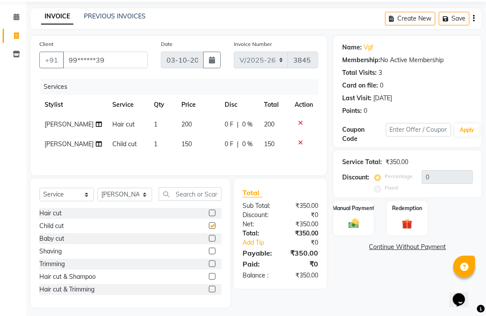 The height and width of the screenshot is (316, 486). Describe the element at coordinates (380, 73) in the screenshot. I see `div: 3` at that location.